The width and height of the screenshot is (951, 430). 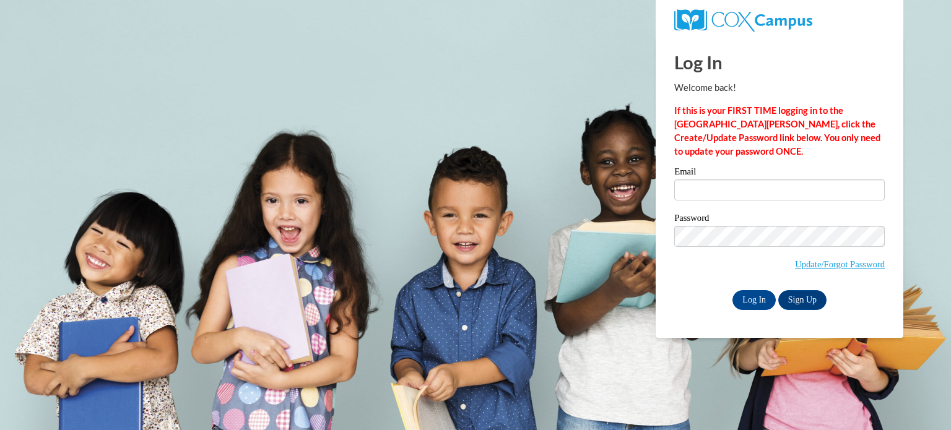 What do you see at coordinates (754, 300) in the screenshot?
I see `input: Log In` at bounding box center [754, 300].